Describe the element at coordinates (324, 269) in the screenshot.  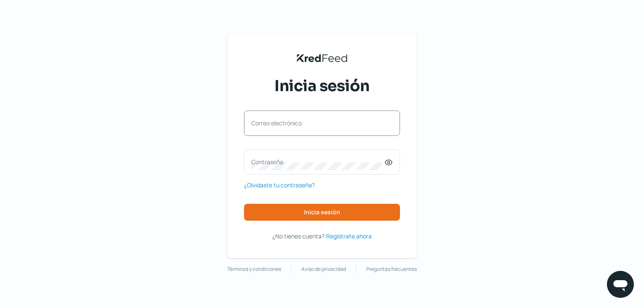
I see `span: Aviso de privacidad` at that location.